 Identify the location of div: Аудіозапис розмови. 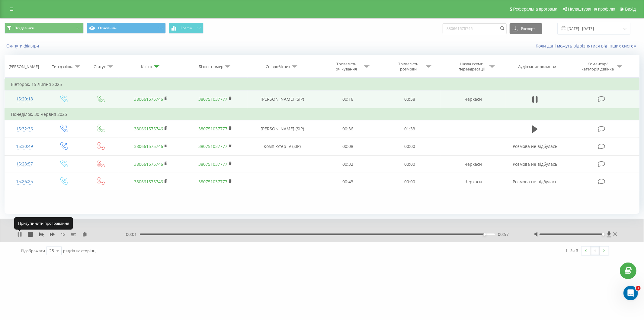
(537, 66).